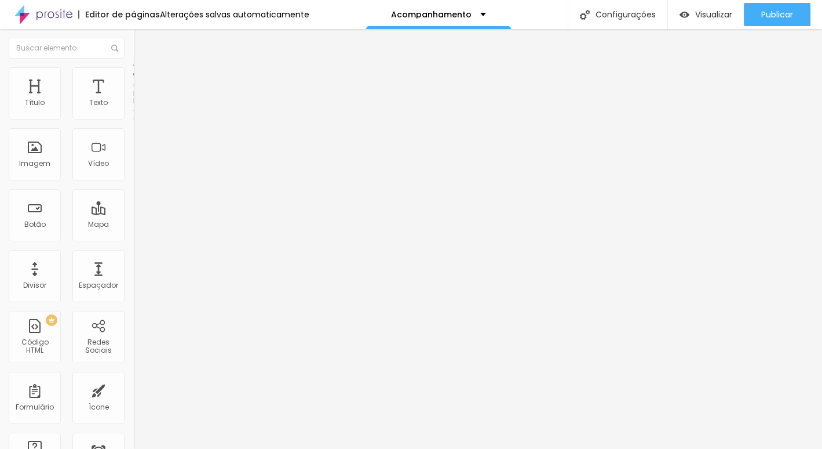 Image resolution: width=822 pixels, height=449 pixels. What do you see at coordinates (98, 346) in the screenshot?
I see `div: Redes Sociais` at bounding box center [98, 346].